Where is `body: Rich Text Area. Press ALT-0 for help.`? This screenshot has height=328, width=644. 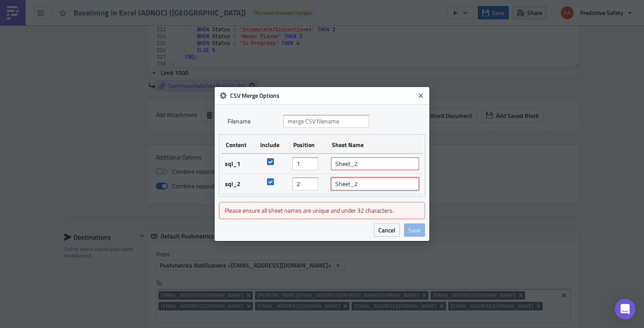
body: Rich Text Area. Press ALT-0 for help. is located at coordinates (207, 21).